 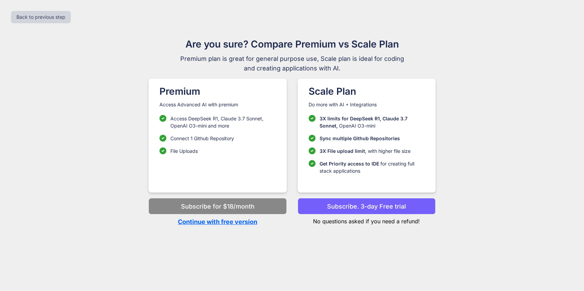 What do you see at coordinates (217, 206) in the screenshot?
I see `button: Subscribe for $18/month` at bounding box center [217, 206].